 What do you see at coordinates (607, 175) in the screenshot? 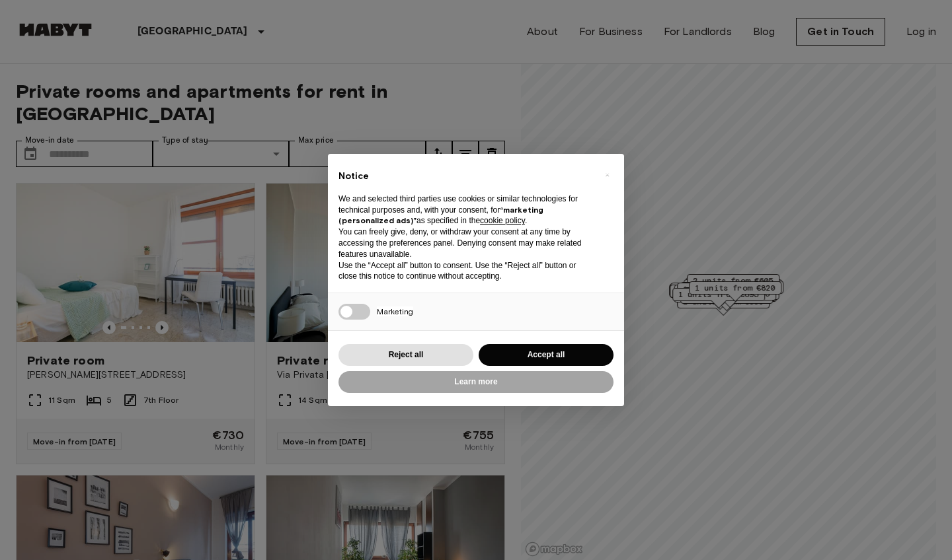
I see `button: Close this notice` at bounding box center [607, 175].